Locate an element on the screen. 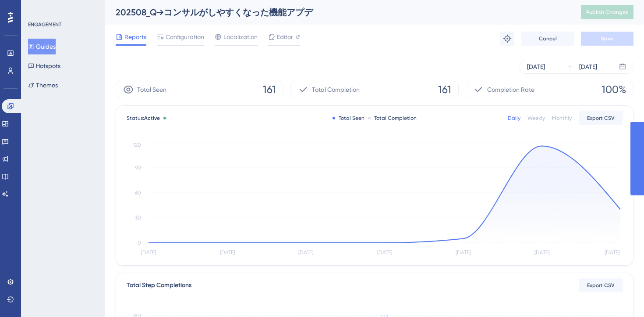 The width and height of the screenshot is (644, 317). span: 100% is located at coordinates (614, 90).